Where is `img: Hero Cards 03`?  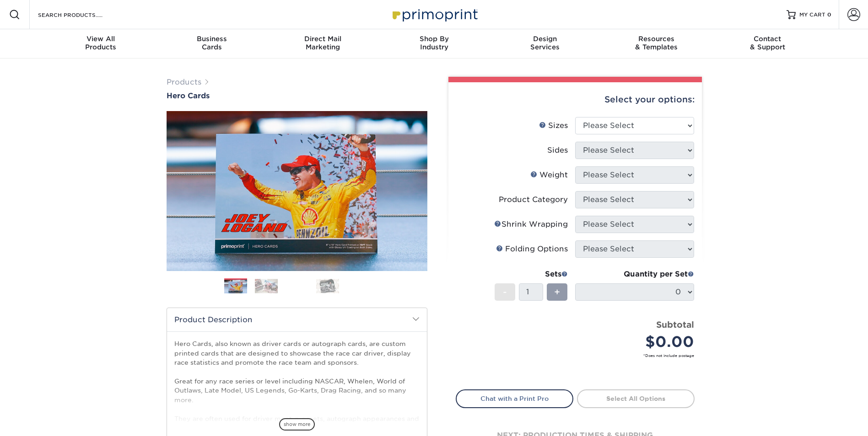 img: Hero Cards 03 is located at coordinates (297, 286).